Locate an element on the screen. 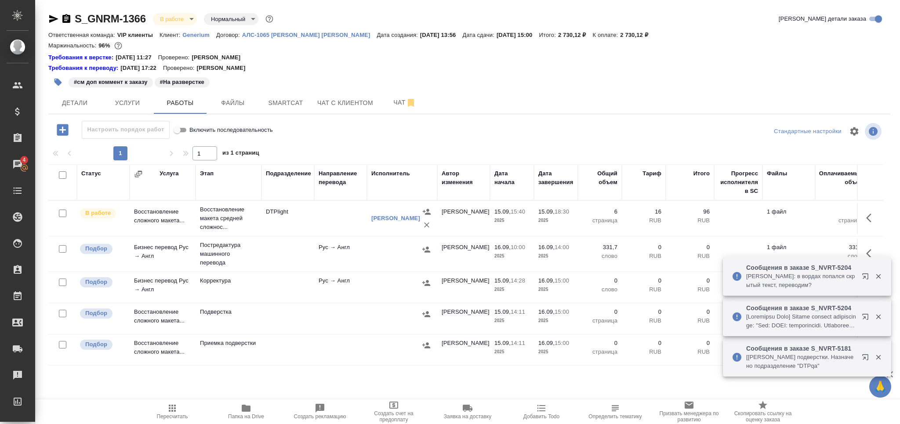 The width and height of the screenshot is (900, 424). button: Заявка на доставку is located at coordinates (467, 412).